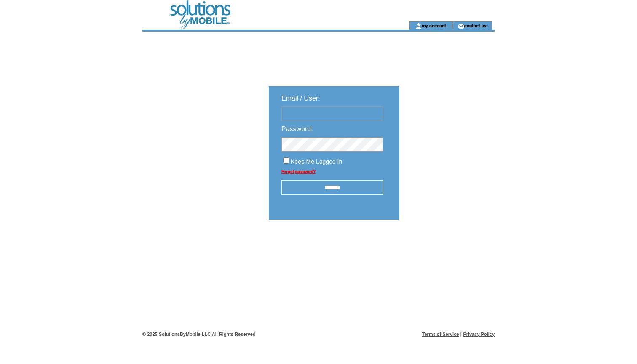 This screenshot has width=637, height=364. Describe the element at coordinates (441, 334) in the screenshot. I see `a: Terms of Service` at that location.